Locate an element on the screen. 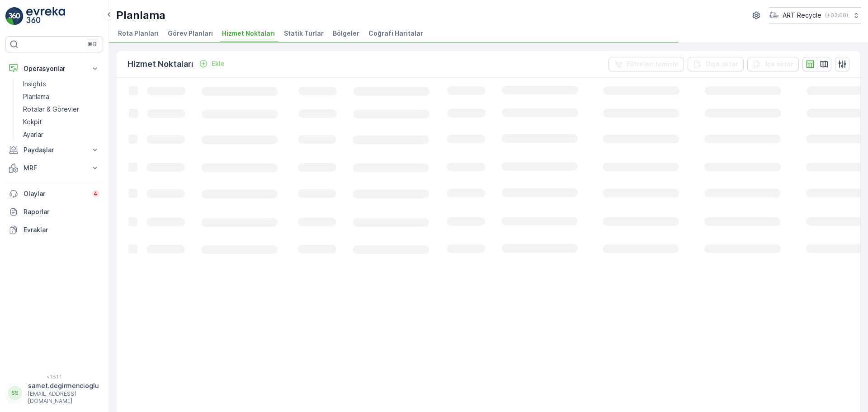 The height and width of the screenshot is (412, 868). span: Rota Planları is located at coordinates (138, 34).